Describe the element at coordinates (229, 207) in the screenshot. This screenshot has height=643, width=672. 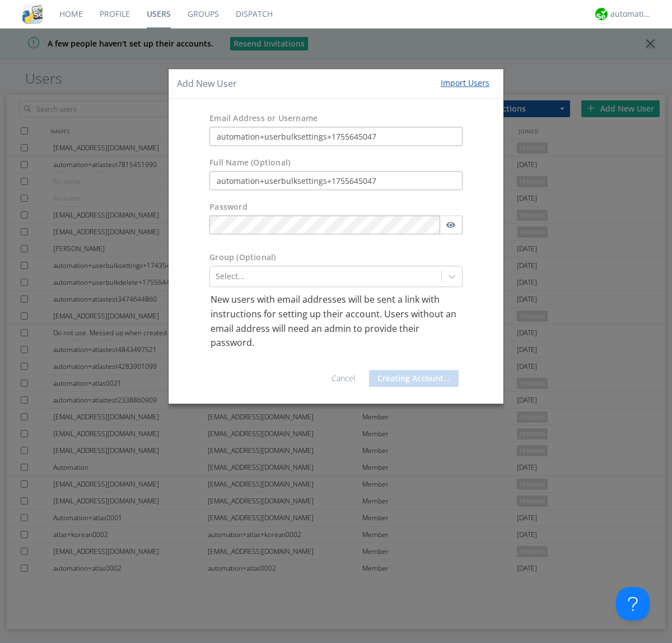
I see `label: Password` at that location.